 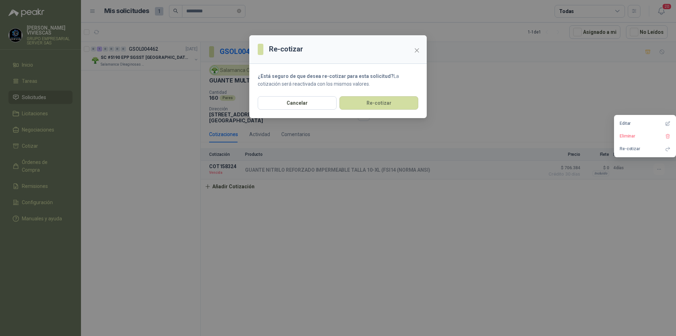 What do you see at coordinates (379, 103) in the screenshot?
I see `button: Re-cotizar` at bounding box center [379, 103].